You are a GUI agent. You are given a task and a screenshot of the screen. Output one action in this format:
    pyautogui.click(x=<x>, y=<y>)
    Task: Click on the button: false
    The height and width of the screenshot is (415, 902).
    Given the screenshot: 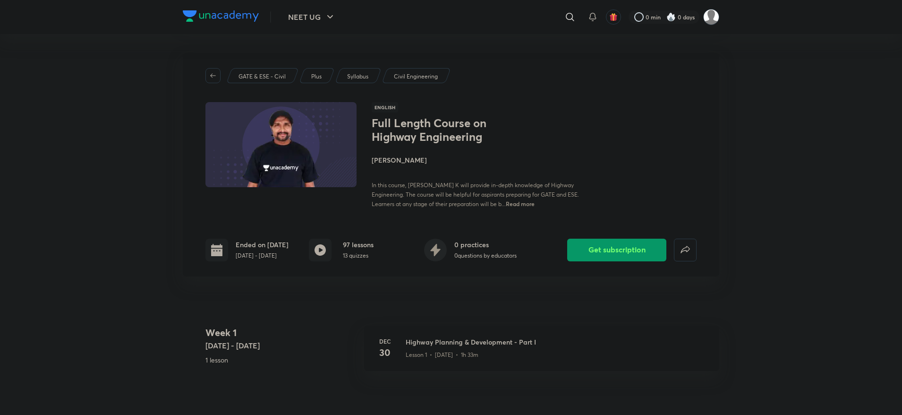 What is the action you would take?
    pyautogui.click(x=686, y=250)
    